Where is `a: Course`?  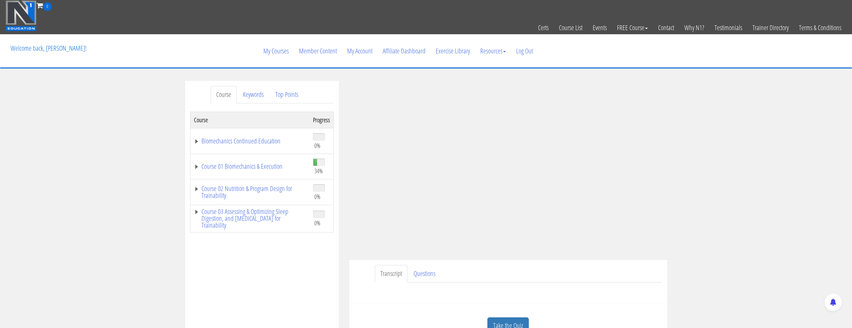 a: Course is located at coordinates (224, 94).